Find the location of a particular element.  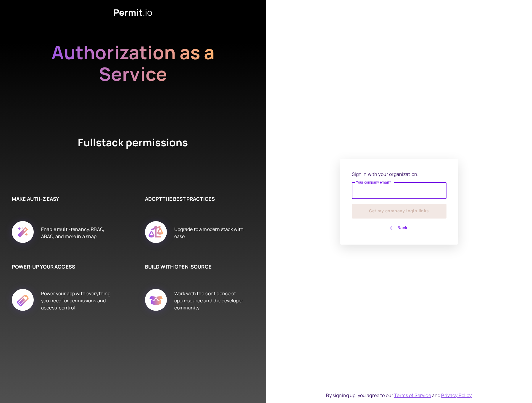

h4: Fullstack permissions is located at coordinates (133, 153).